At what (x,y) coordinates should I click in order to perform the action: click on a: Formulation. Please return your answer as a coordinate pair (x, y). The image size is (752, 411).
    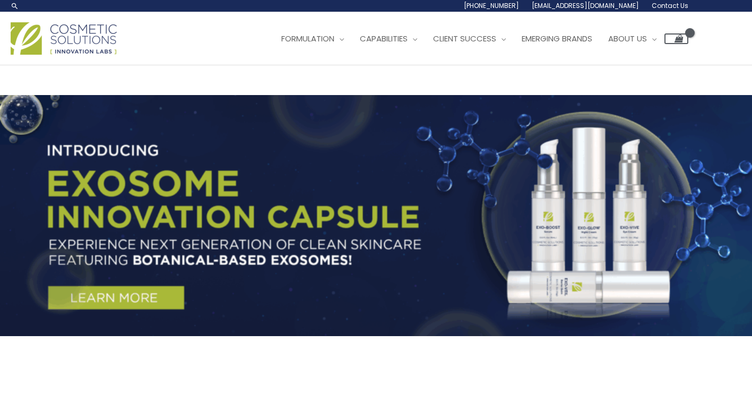
    Looking at the image, I should click on (312, 39).